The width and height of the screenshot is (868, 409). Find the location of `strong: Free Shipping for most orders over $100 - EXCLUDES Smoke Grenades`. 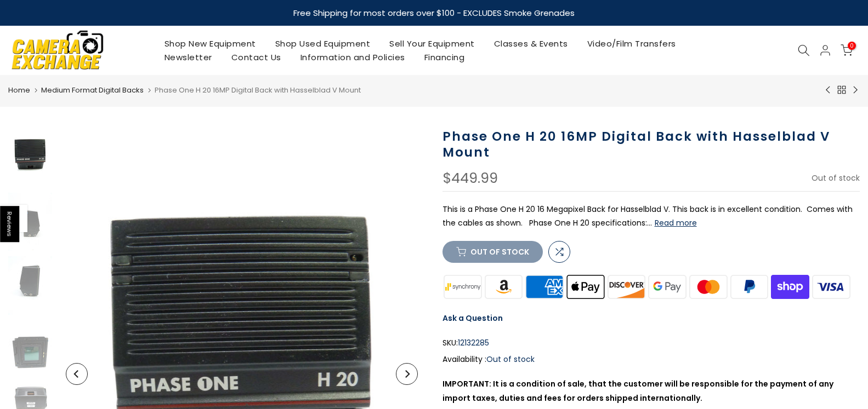

strong: Free Shipping for most orders over $100 - EXCLUDES Smoke Grenades is located at coordinates (434, 13).